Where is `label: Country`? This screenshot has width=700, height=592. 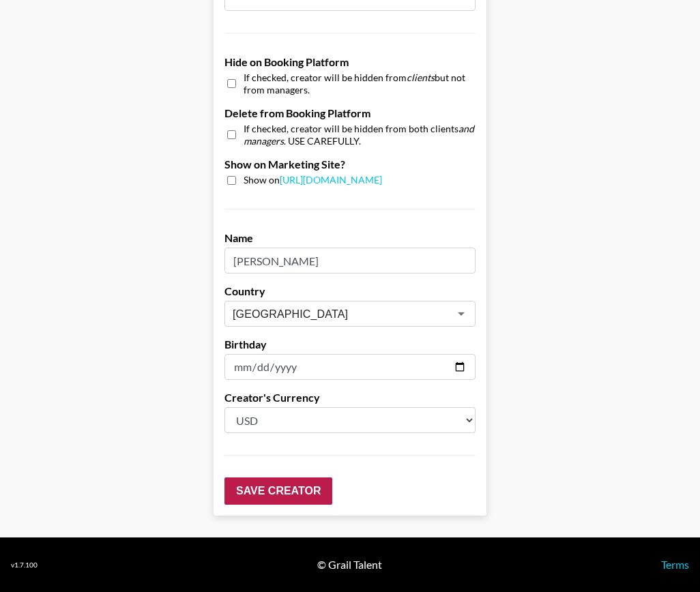 label: Country is located at coordinates (350, 291).